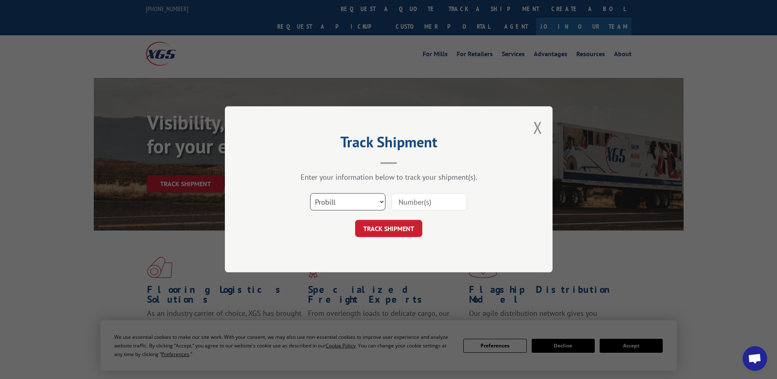 This screenshot has height=379, width=777. What do you see at coordinates (538, 127) in the screenshot?
I see `button: Close modal` at bounding box center [538, 127].